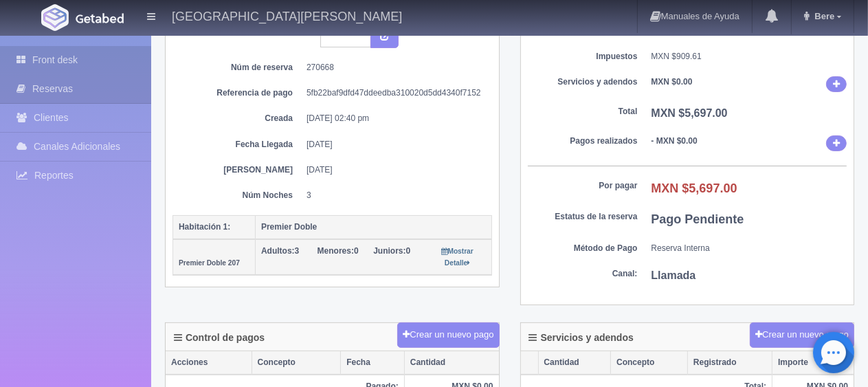 The height and width of the screenshot is (387, 868). Describe the element at coordinates (582, 274) in the screenshot. I see `dt: Canal:` at that location.